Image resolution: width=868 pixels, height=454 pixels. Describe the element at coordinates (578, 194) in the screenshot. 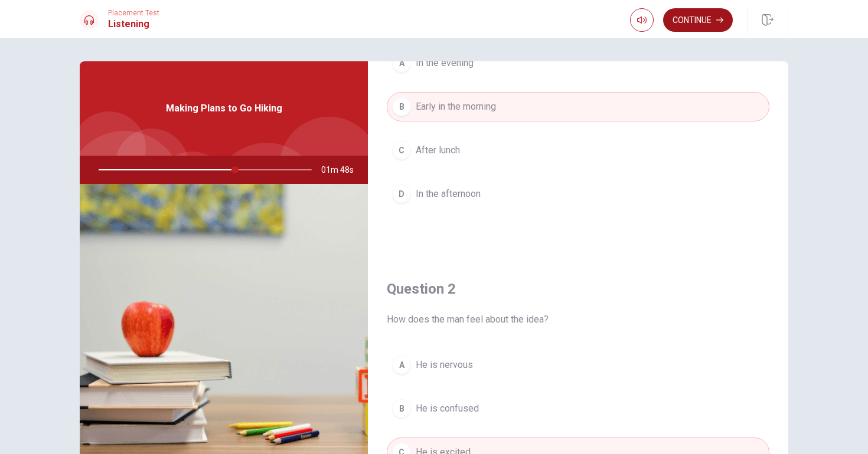

I see `button: DIn the afternoon` at that location.